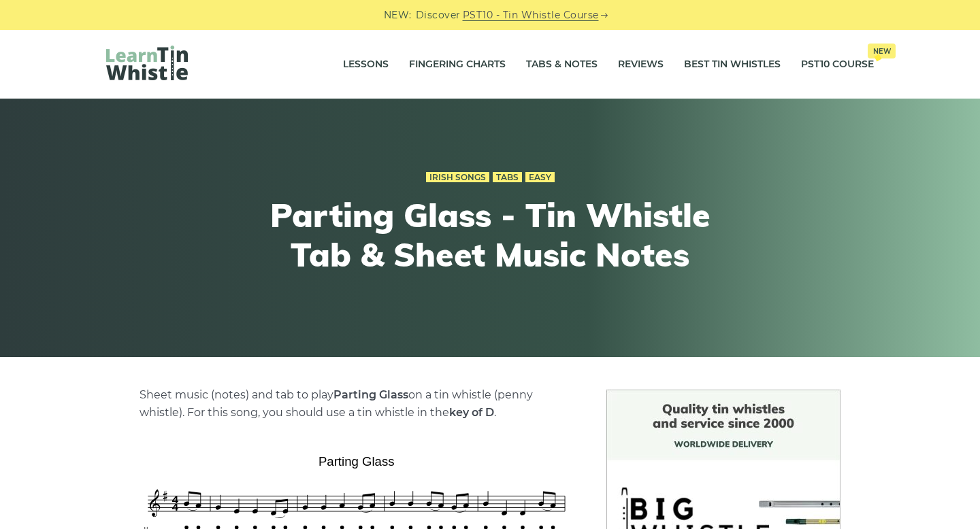 Image resolution: width=980 pixels, height=529 pixels. What do you see at coordinates (457, 178) in the screenshot?
I see `a: Irish Songs` at bounding box center [457, 178].